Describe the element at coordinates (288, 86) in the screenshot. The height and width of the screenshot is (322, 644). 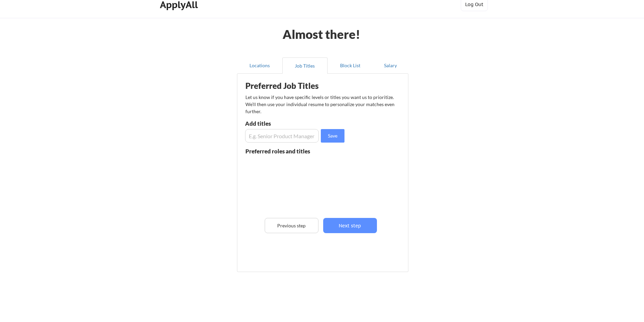
I see `div: Preferred Job Titles` at that location.